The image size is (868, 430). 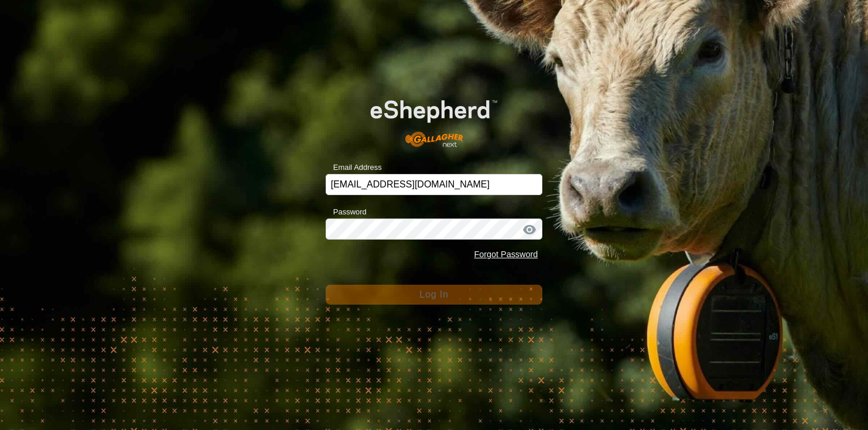 I want to click on span: Log In, so click(x=433, y=294).